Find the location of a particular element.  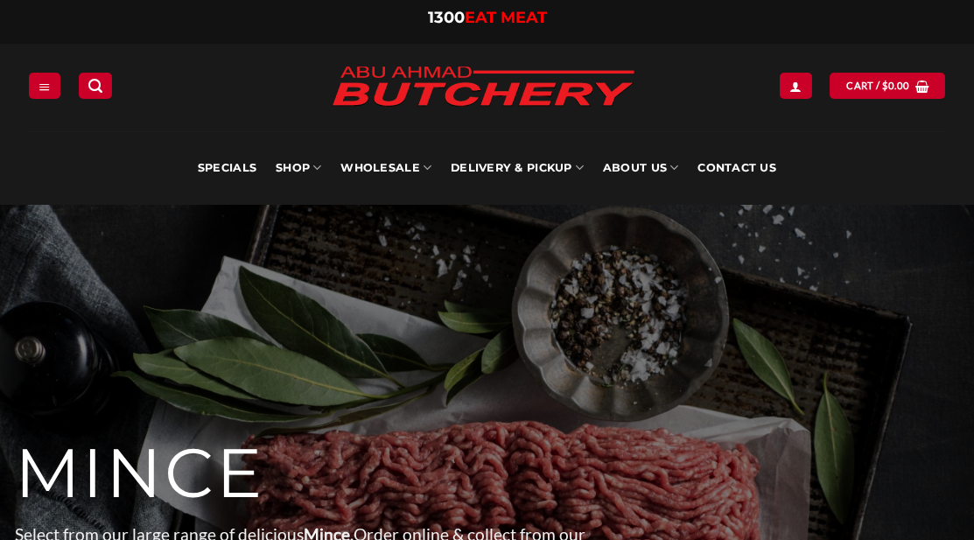

a: Login is located at coordinates (795, 85).